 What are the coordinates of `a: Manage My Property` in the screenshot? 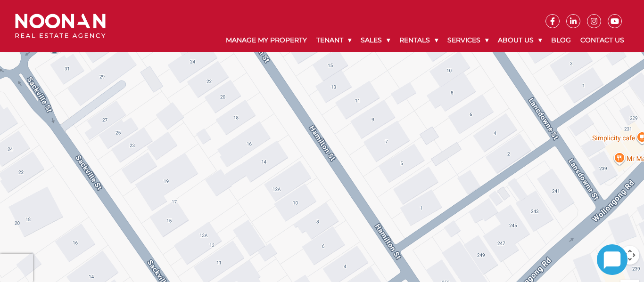 It's located at (266, 40).